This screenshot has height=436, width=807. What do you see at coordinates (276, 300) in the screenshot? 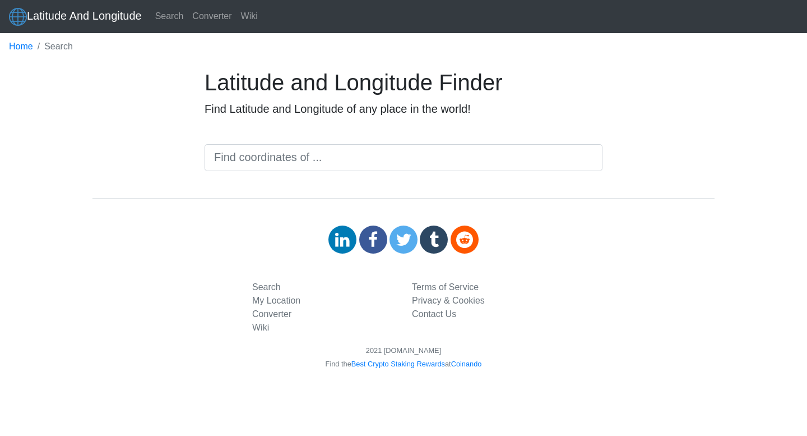
I see `a: My Location` at bounding box center [276, 300].